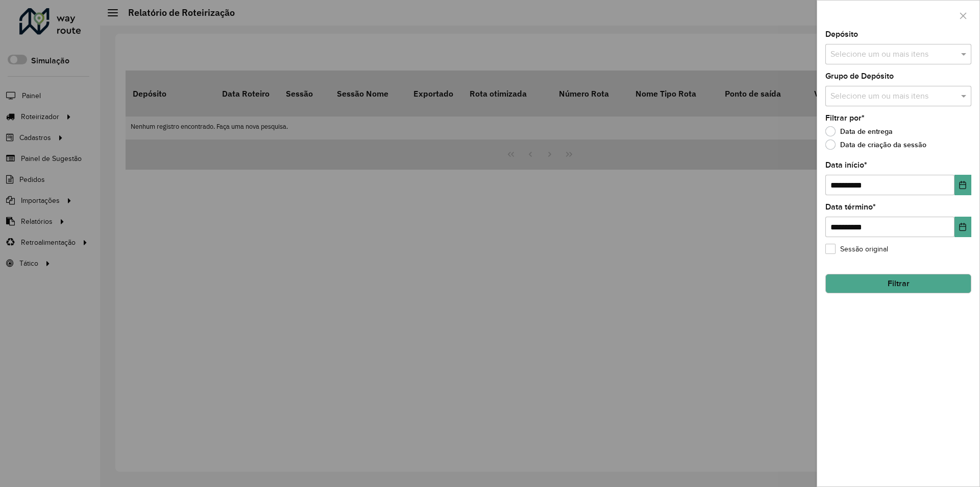 This screenshot has height=487, width=980. Describe the element at coordinates (859, 76) in the screenshot. I see `label: Grupo de Depósito` at that location.